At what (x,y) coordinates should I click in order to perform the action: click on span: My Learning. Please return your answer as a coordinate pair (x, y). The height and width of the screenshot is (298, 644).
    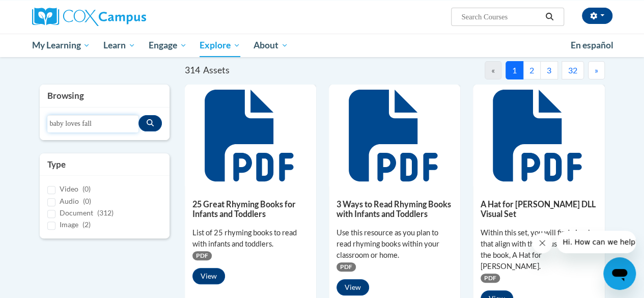
    Looking at the image, I should click on (61, 45).